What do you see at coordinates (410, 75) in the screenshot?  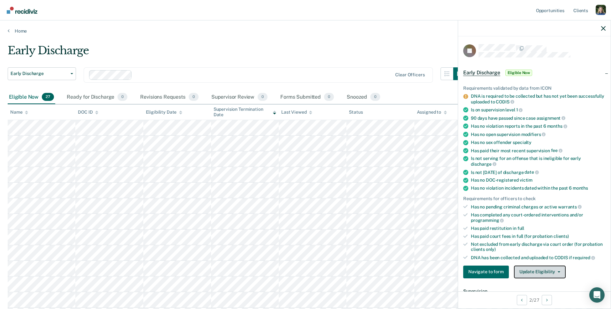 I see `div: Clear officers` at bounding box center [410, 75].